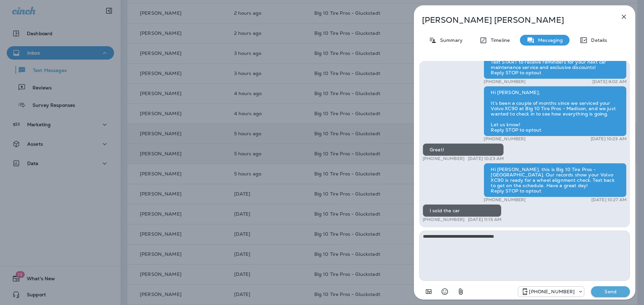 The width and height of the screenshot is (644, 305). Describe the element at coordinates (462, 210) in the screenshot. I see `div: I sold the car` at that location.